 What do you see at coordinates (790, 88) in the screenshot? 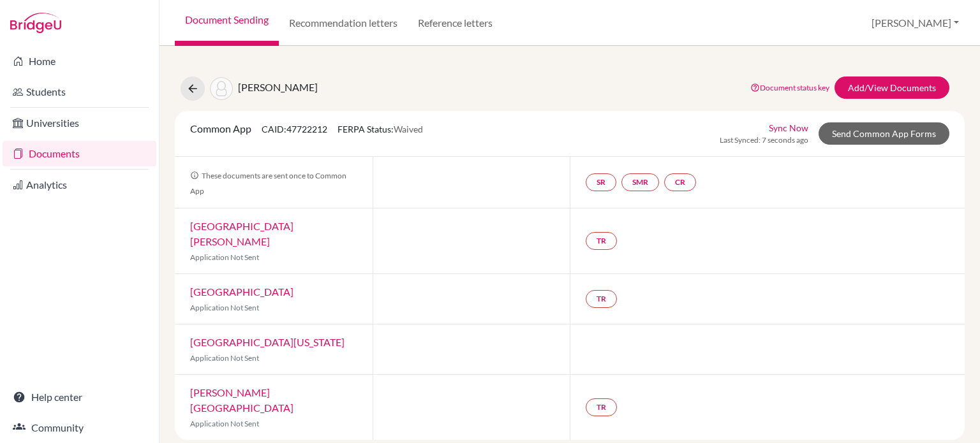
I see `a: Document status key` at bounding box center [790, 88].